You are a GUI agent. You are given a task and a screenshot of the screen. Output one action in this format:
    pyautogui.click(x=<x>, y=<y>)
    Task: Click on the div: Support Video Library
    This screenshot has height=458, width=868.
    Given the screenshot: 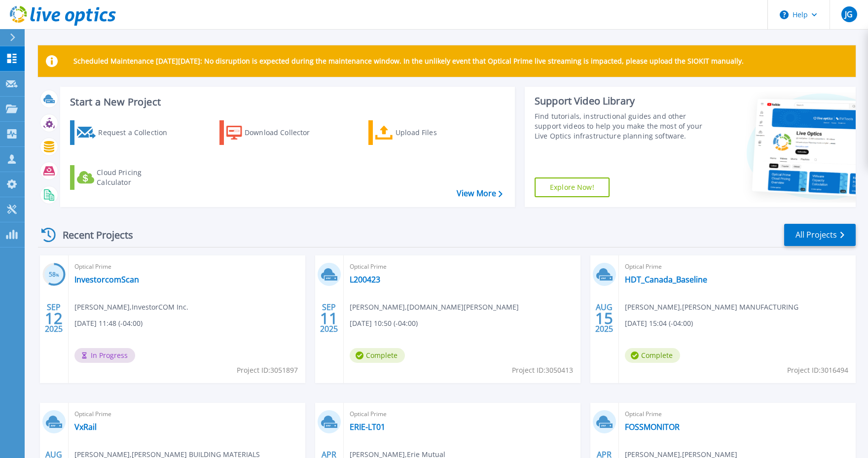 What is the action you would take?
    pyautogui.click(x=618, y=101)
    